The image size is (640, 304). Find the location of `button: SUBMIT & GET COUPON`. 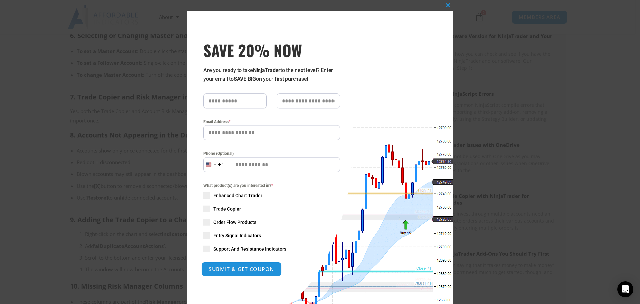

button: SUBMIT & GET COUPON is located at coordinates (241, 269).